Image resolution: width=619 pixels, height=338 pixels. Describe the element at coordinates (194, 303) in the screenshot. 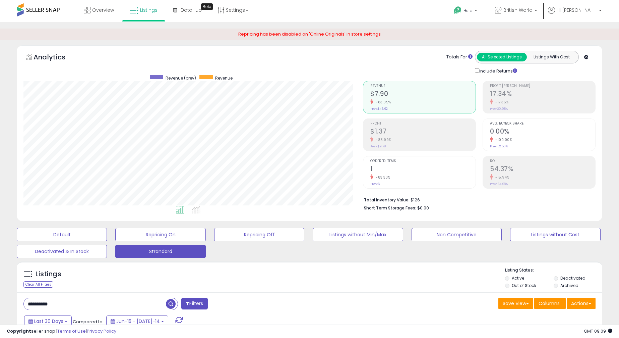

I see `button: Filters` at that location.